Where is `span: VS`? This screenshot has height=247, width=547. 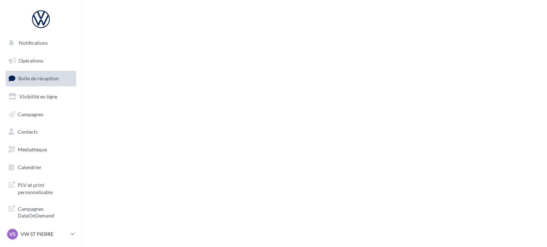
span: VS is located at coordinates (12, 235).